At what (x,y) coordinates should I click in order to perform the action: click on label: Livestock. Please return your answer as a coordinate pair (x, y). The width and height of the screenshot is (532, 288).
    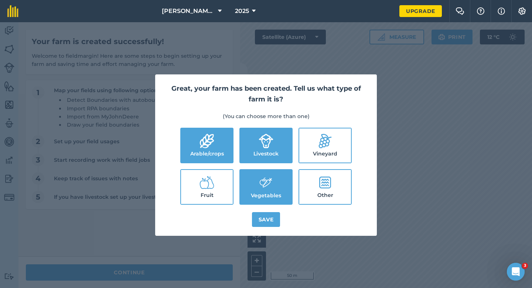
    Looking at the image, I should click on (266, 145).